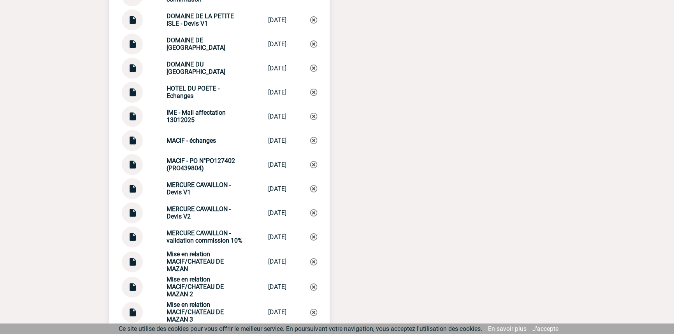  Describe the element at coordinates (204, 237) in the screenshot. I see `strong: MERCURE CAVAILLON - validation commission 10%` at that location.